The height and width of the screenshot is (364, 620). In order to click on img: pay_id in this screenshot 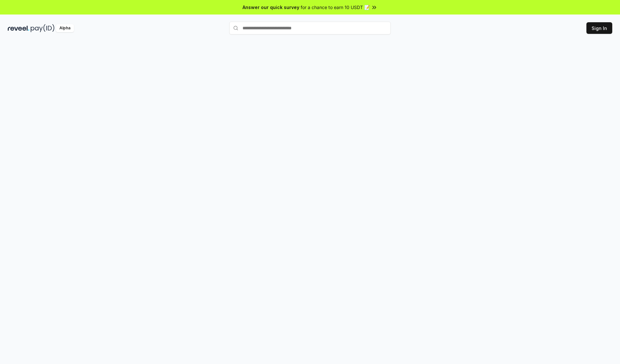, I will do `click(43, 28)`.